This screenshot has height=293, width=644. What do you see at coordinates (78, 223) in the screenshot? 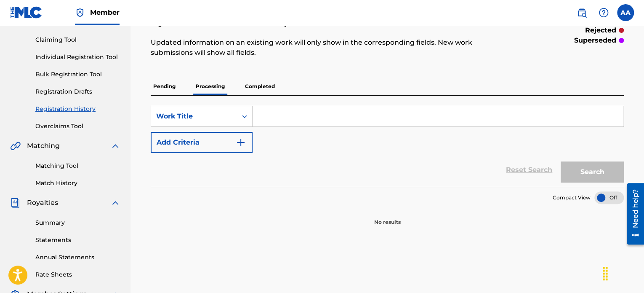
I see `a: Summary` at bounding box center [78, 223].